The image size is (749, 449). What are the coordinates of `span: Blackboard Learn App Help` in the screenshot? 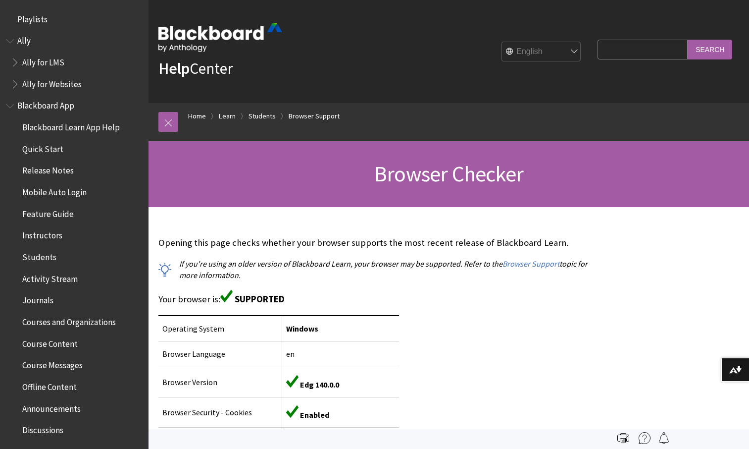 It's located at (71, 125).